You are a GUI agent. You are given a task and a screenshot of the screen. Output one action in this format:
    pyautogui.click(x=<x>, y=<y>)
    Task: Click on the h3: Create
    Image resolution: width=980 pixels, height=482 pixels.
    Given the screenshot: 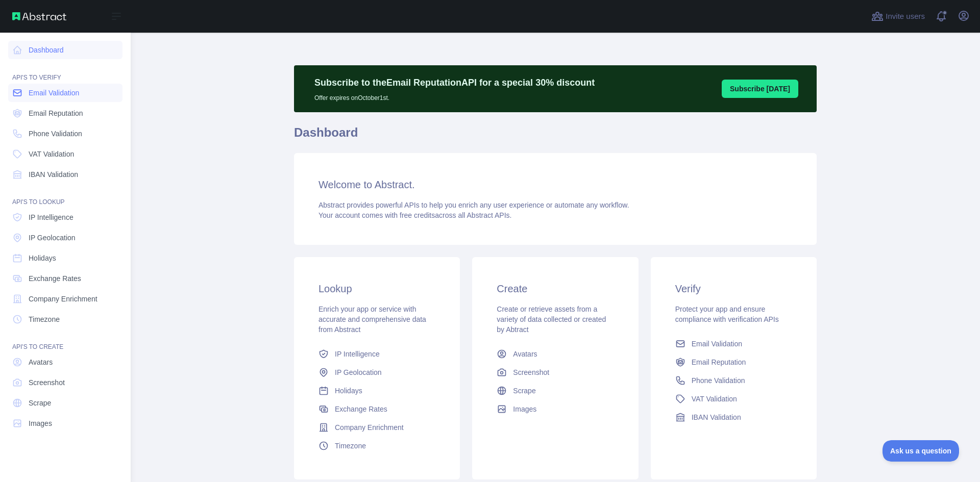 What is the action you would take?
    pyautogui.click(x=555, y=288)
    